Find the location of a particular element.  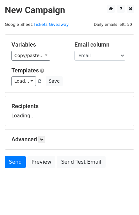

a: Send is located at coordinates (15, 162).